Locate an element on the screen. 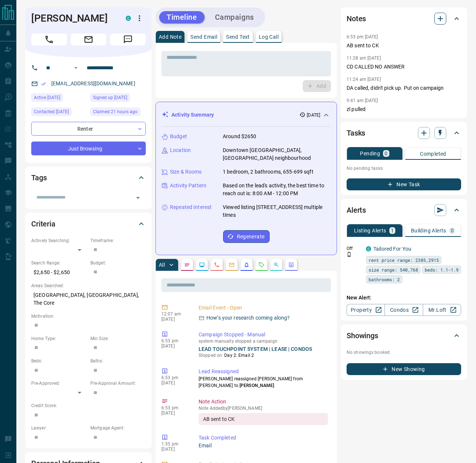 This screenshot has width=476, height=463. p: Min Size: is located at coordinates (118, 339).